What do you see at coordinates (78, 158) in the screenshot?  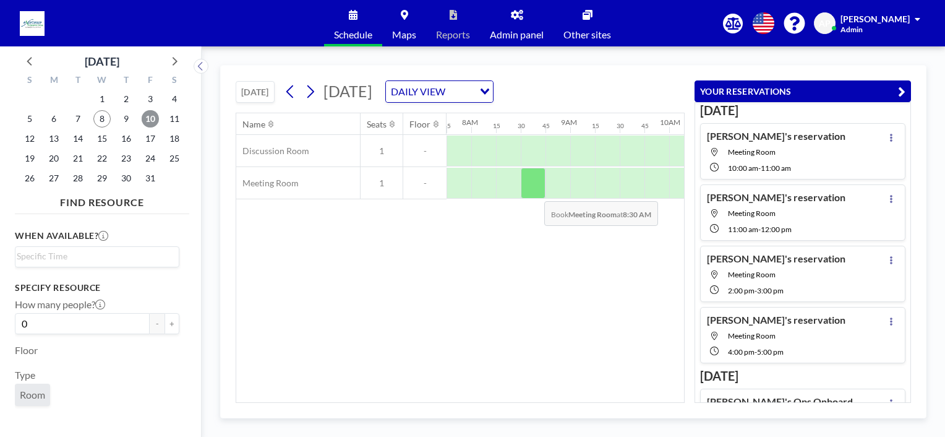 I see `span: Tuesday, October 21, 2025` at bounding box center [78, 158].